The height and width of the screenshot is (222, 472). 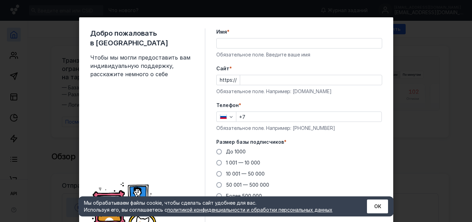 I want to click on span: 10 001 — 50 000, so click(x=245, y=173).